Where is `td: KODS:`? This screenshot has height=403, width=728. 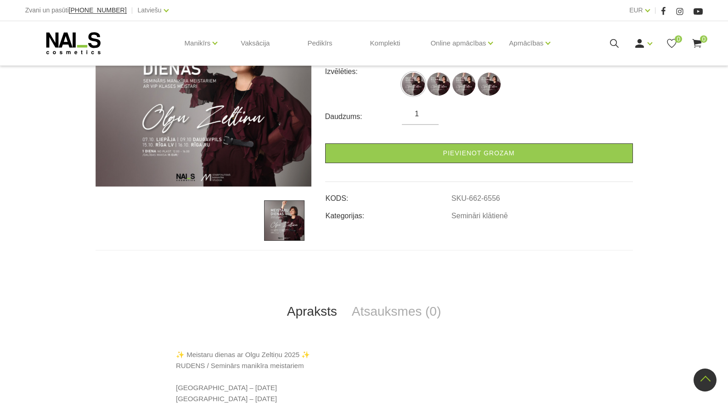 td: KODS: is located at coordinates (388, 195).